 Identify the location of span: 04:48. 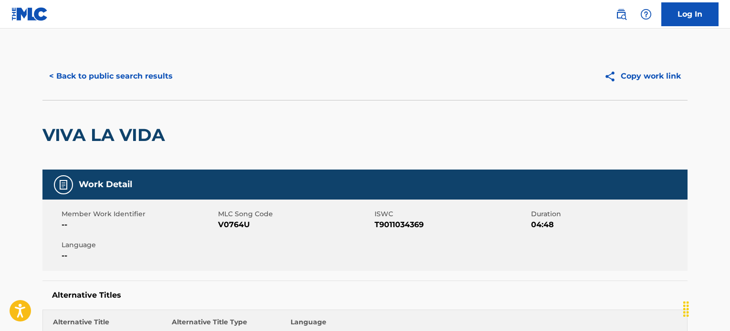
(608, 225).